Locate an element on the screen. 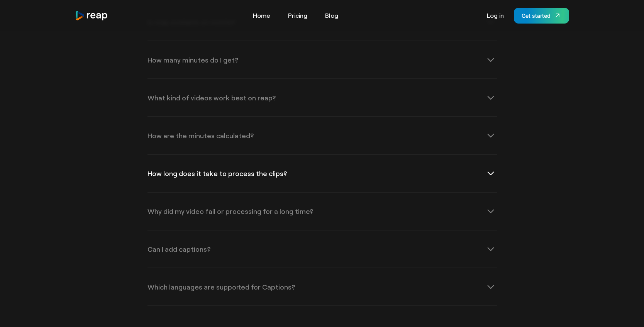  div: Get started is located at coordinates (536, 15).